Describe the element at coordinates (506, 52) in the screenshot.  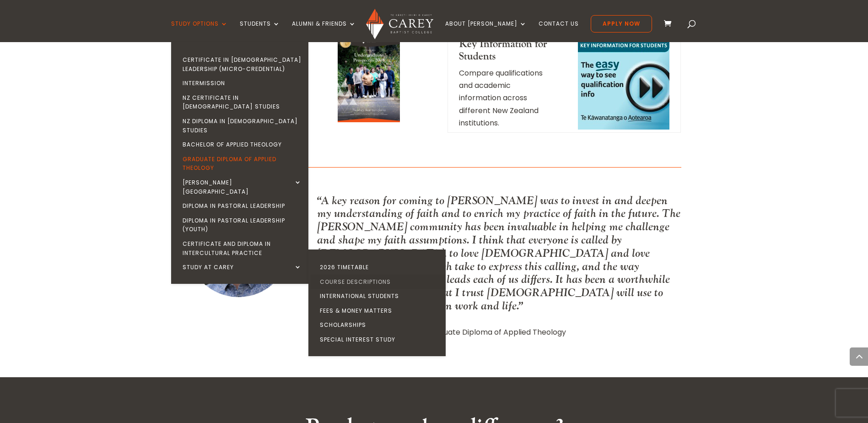
I see `h4: Key Information for Students` at that location.